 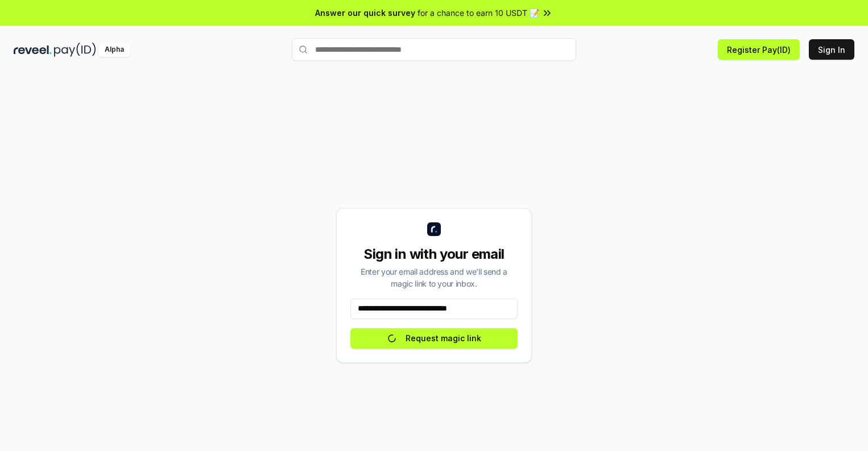 What do you see at coordinates (434, 255) in the screenshot?
I see `div: Sign in with your email` at bounding box center [434, 255].